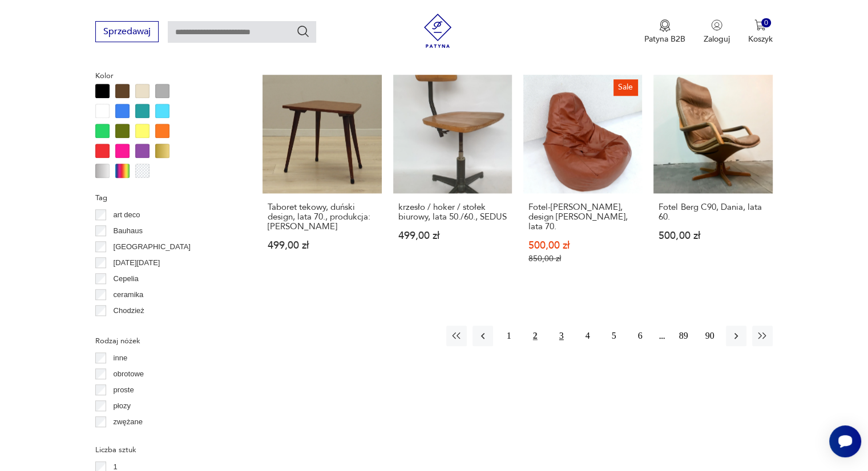 This screenshot has width=868, height=471. Describe the element at coordinates (760, 32) in the screenshot. I see `button: 0Koszyk` at that location.